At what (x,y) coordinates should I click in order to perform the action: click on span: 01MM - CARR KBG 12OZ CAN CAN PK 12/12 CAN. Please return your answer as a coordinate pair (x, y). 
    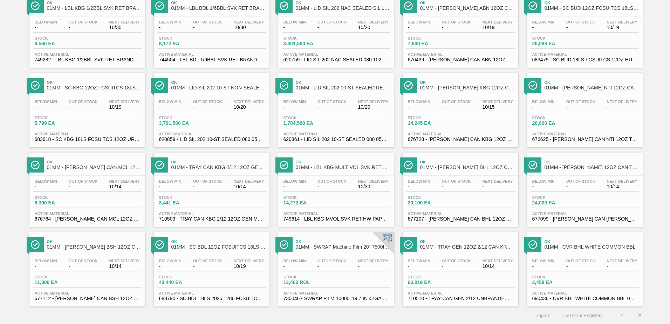
    Looking at the image, I should click on (467, 88).